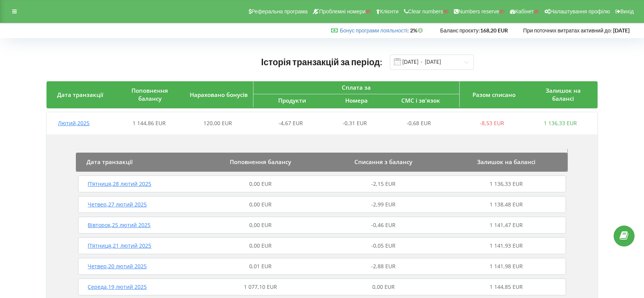 The height and width of the screenshot is (298, 644). What do you see at coordinates (525, 12) in the screenshot?
I see `span: Кабінет` at bounding box center [525, 12].